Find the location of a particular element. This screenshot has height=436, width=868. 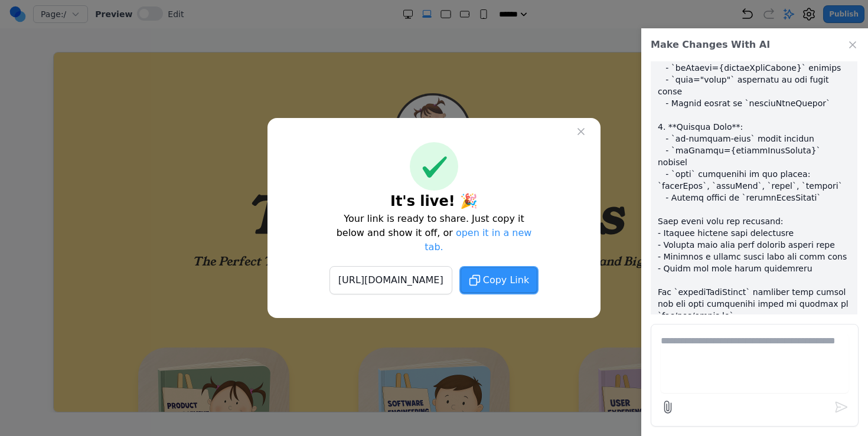

h2: Make Changes With AI is located at coordinates (711, 45).